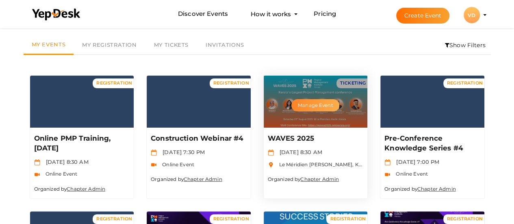 Image resolution: width=514 pixels, height=224 pixels. I want to click on a: Invitations, so click(225, 45).